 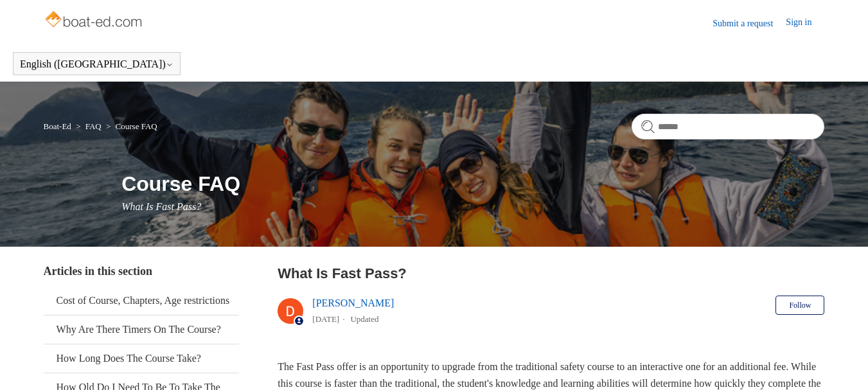 I want to click on a: Course FAQ, so click(x=136, y=126).